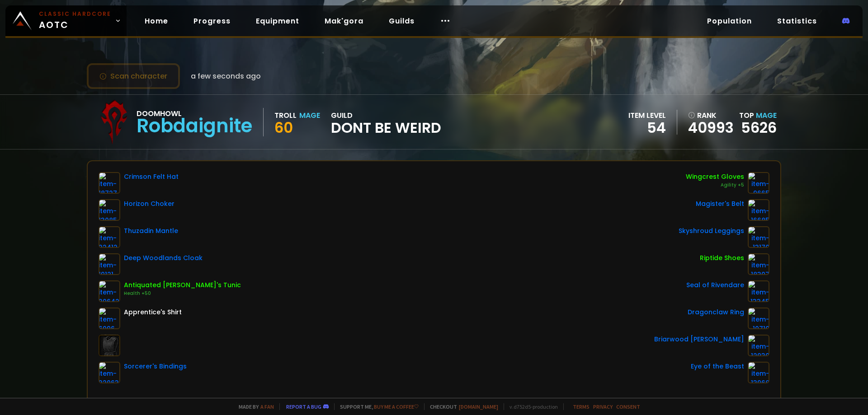 The image size is (868, 415). I want to click on a: Population, so click(729, 21).